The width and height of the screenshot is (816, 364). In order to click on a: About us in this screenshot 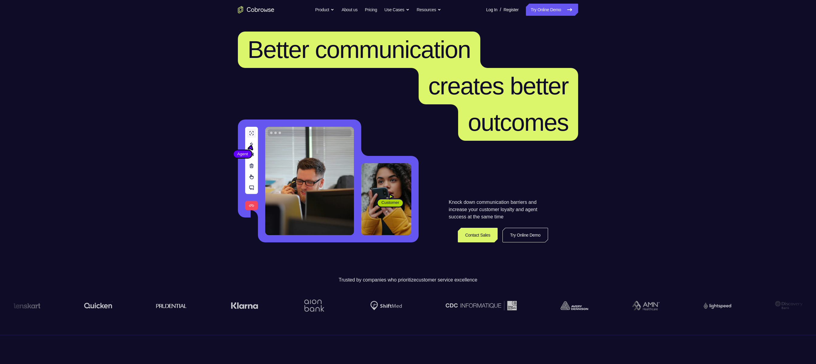, I will do `click(349, 10)`.